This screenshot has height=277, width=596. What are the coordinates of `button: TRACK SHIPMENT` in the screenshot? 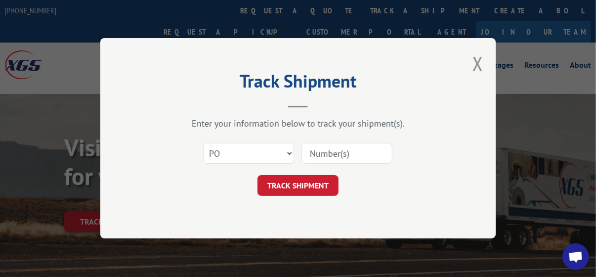 It's located at (298, 186).